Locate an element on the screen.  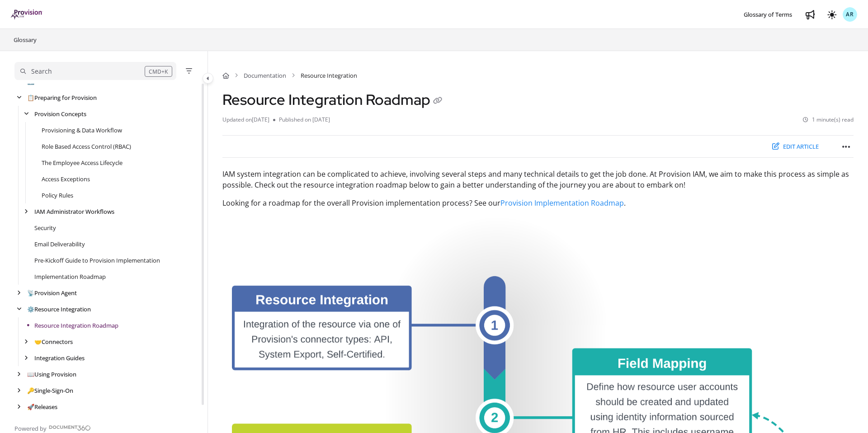
a: Project logo is located at coordinates (27, 15).